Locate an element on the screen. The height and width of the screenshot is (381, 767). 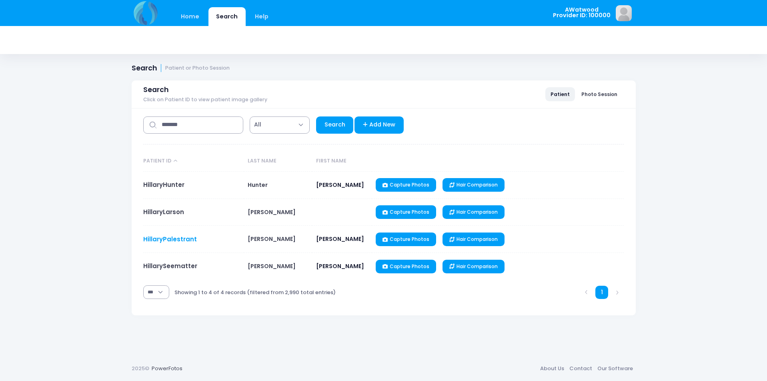
a: Add New is located at coordinates (379, 125).